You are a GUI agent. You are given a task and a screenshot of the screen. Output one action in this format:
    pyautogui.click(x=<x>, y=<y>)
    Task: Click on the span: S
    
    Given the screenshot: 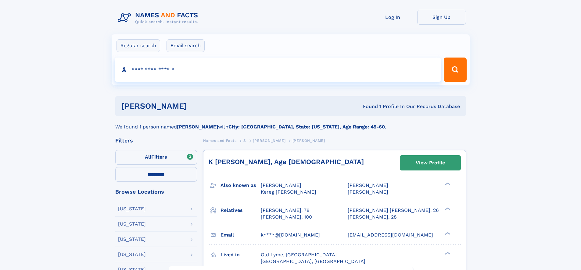 What is the action you would take?
    pyautogui.click(x=244, y=141)
    